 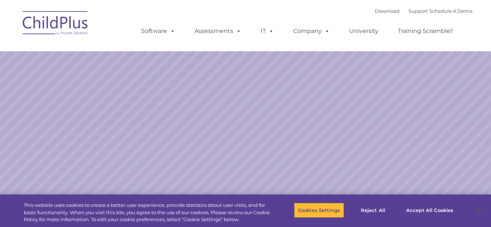 I want to click on button: Accept All Cookies, so click(x=430, y=210).